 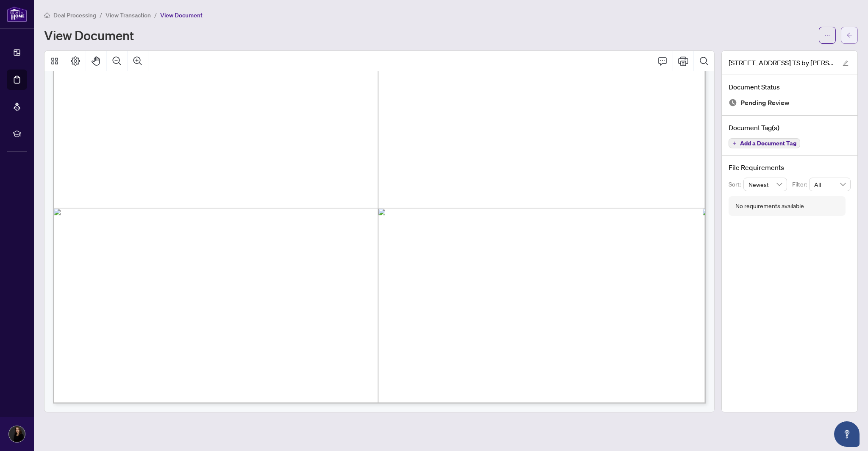 I want to click on span: ellipsis, so click(x=828, y=35).